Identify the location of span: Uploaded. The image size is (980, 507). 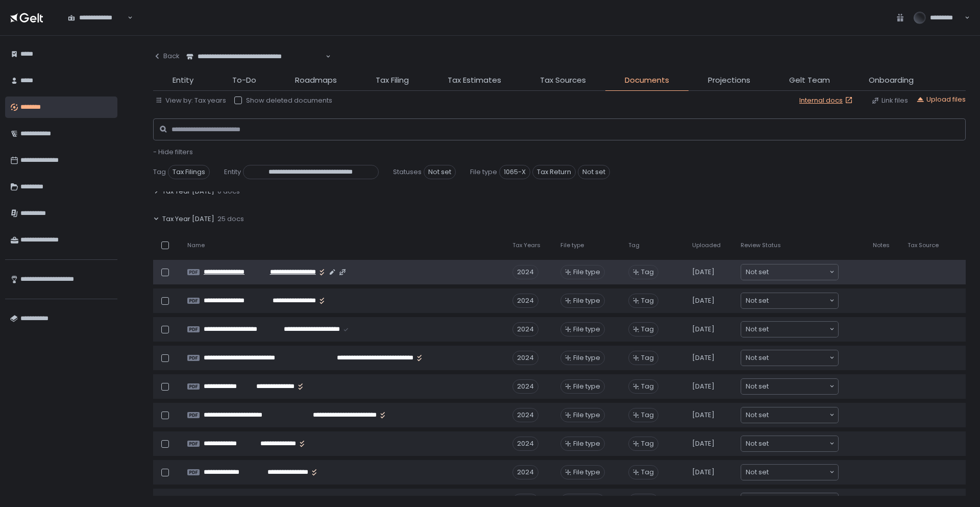
(706, 245).